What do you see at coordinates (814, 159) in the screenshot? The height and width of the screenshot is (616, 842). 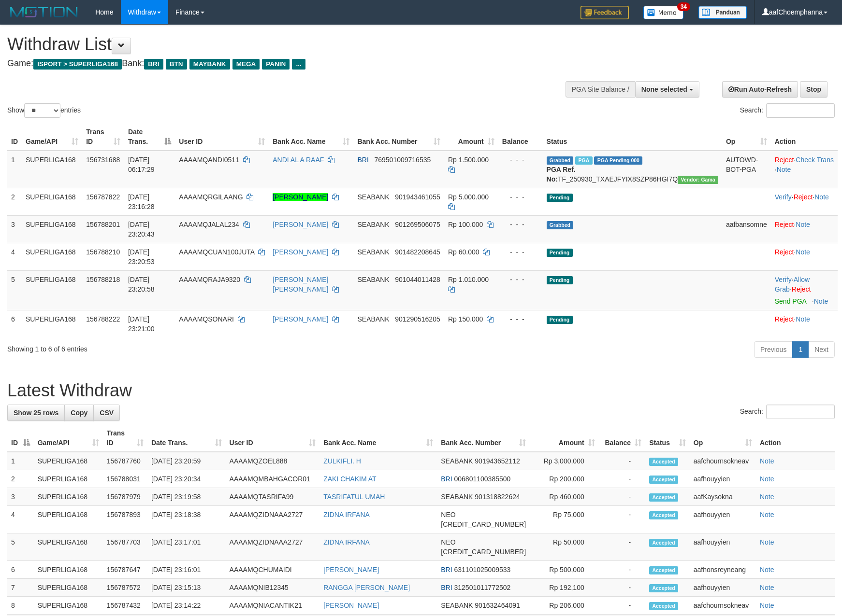 I see `a: Check Trans` at bounding box center [814, 159].